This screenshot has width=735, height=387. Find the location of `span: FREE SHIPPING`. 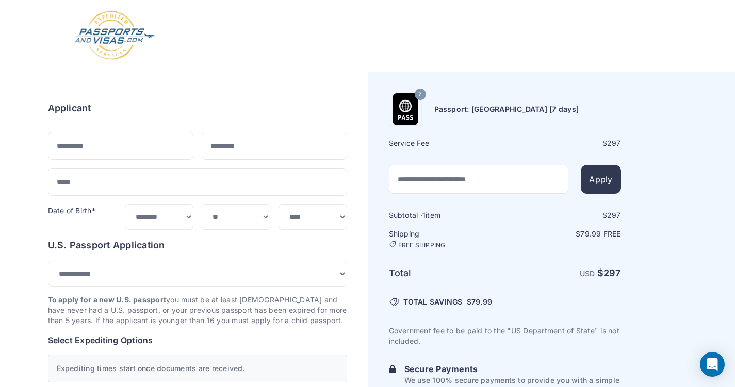

span: FREE SHIPPING is located at coordinates (422, 245).